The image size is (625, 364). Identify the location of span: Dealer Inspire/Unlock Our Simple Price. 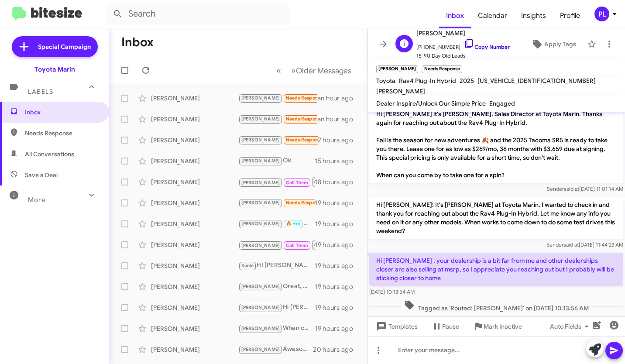
(431, 103).